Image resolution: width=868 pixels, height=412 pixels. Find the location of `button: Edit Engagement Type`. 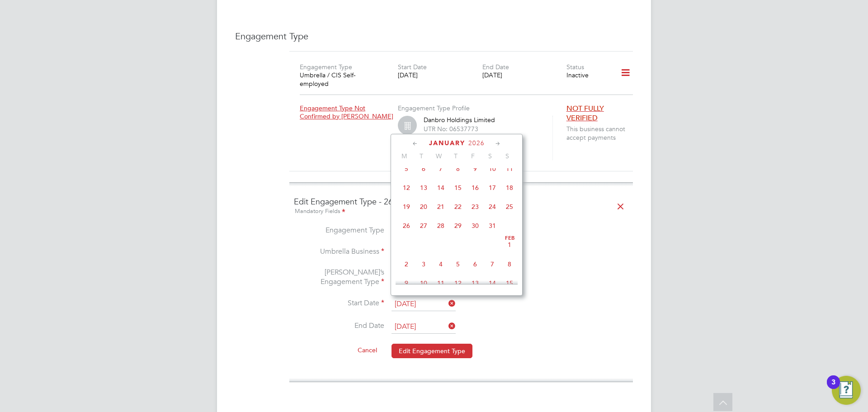

button: Edit Engagement Type is located at coordinates (432, 351).